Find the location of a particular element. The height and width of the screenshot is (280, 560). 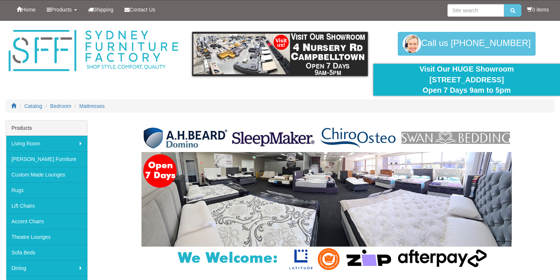

a: Shipping is located at coordinates (101, 10).